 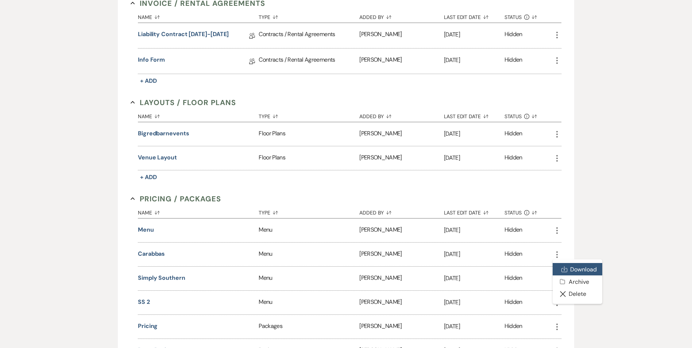 What do you see at coordinates (183, 102) in the screenshot?
I see `button: Layouts / Floor Plans` at bounding box center [183, 102].